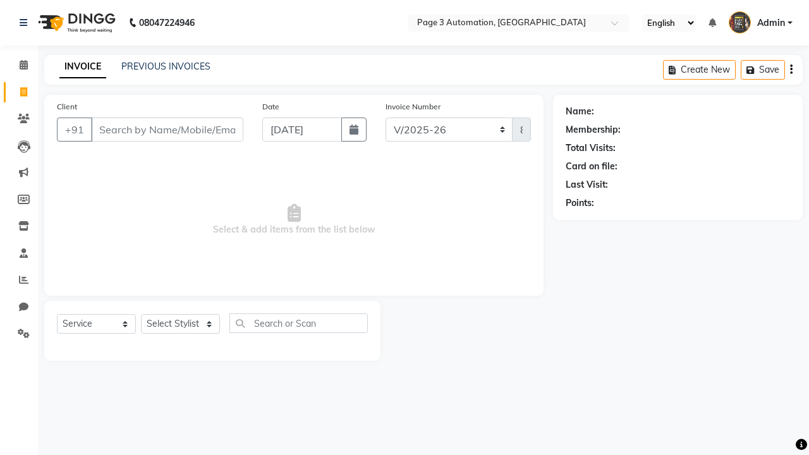 Image resolution: width=809 pixels, height=455 pixels. I want to click on div: Name:, so click(579, 111).